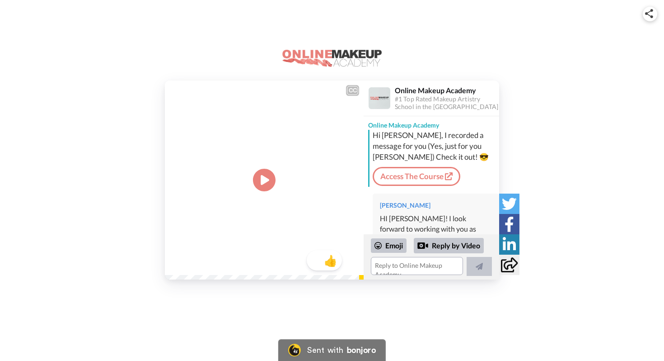  I want to click on img: logo, so click(332, 58).